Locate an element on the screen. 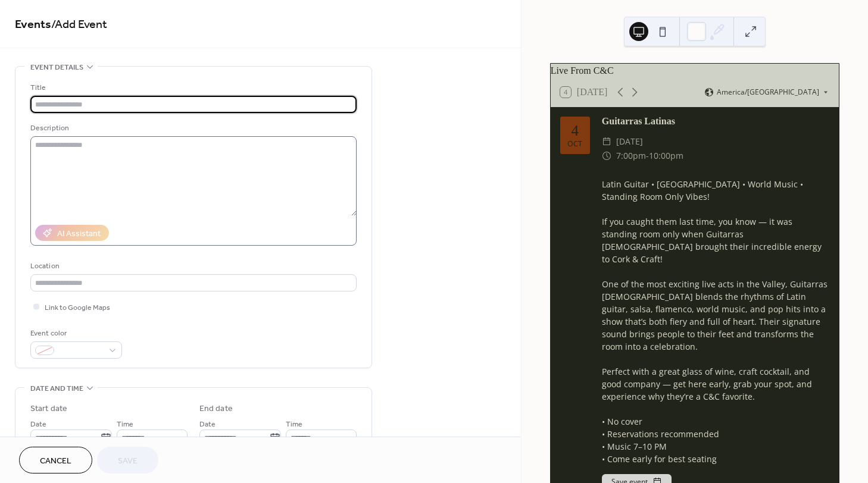 The height and width of the screenshot is (483, 868). button: Cancel is located at coordinates (55, 460).